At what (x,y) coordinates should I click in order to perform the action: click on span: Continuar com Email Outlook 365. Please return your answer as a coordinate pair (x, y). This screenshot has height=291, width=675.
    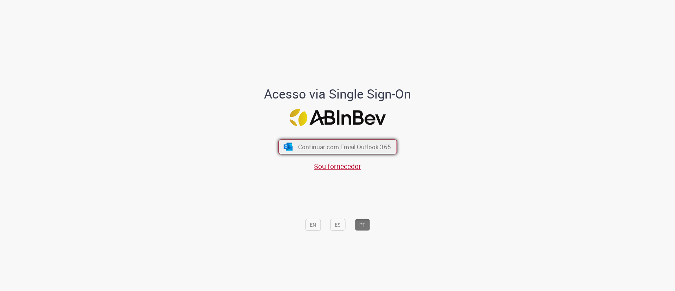
    Looking at the image, I should click on (344, 147).